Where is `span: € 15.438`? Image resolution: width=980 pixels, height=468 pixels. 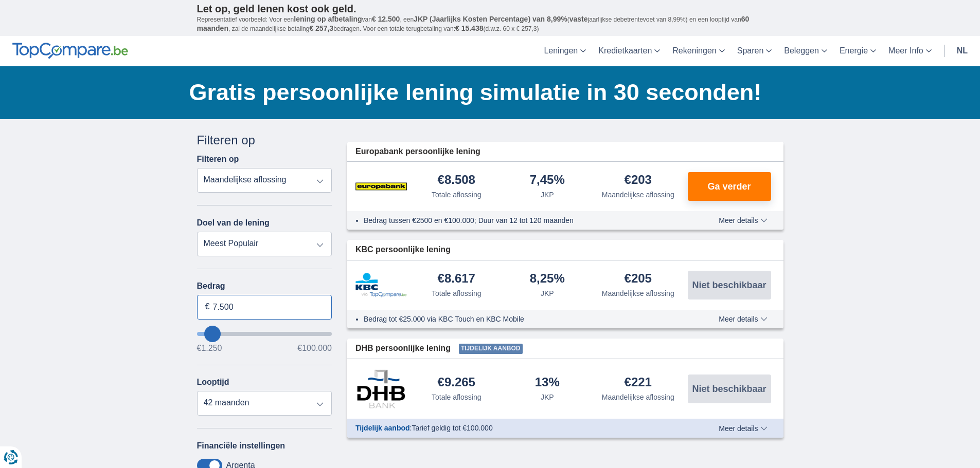 span: € 15.438 is located at coordinates (469, 28).